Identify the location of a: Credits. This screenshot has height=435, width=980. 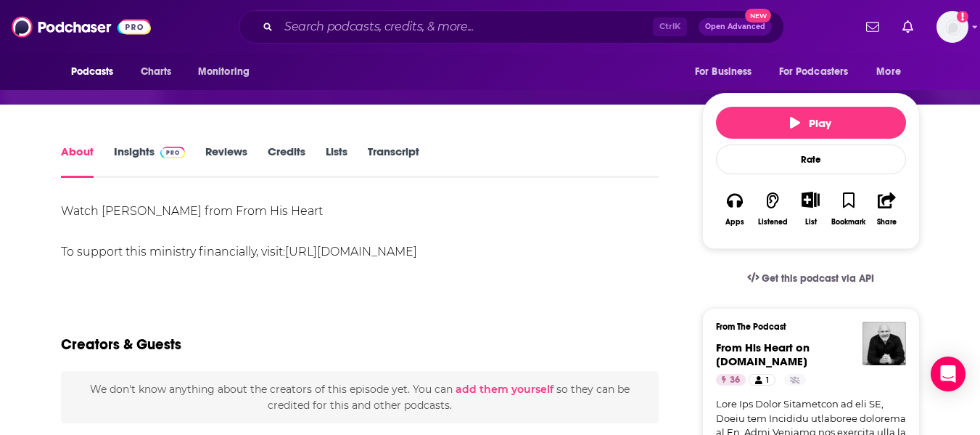
(287, 161).